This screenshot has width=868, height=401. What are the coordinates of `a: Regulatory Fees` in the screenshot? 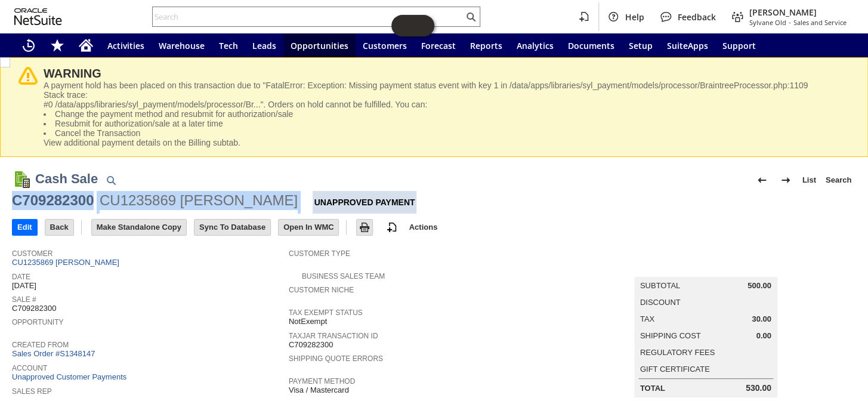 It's located at (677, 352).